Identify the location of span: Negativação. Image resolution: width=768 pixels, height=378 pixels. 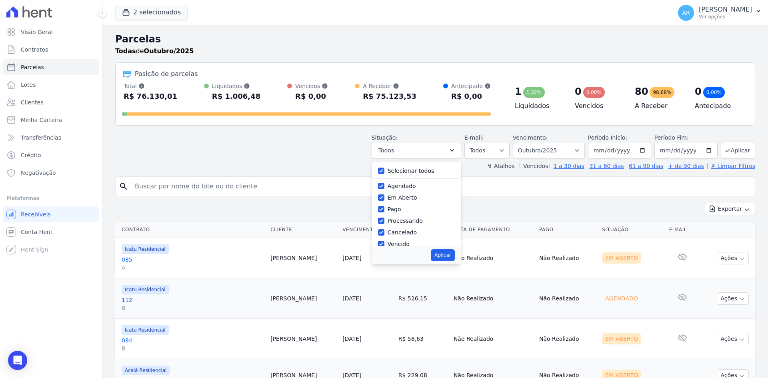
(38, 173).